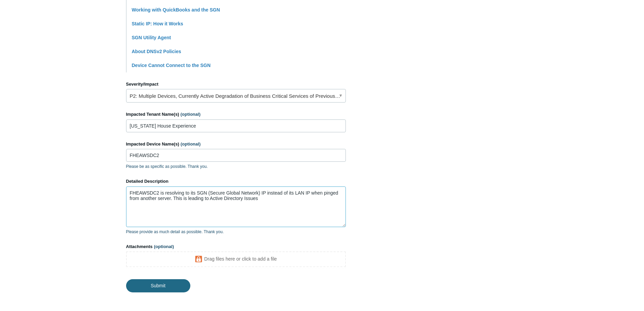 The height and width of the screenshot is (311, 644). I want to click on p: Please be as specific as possible. Thank you., so click(236, 166).